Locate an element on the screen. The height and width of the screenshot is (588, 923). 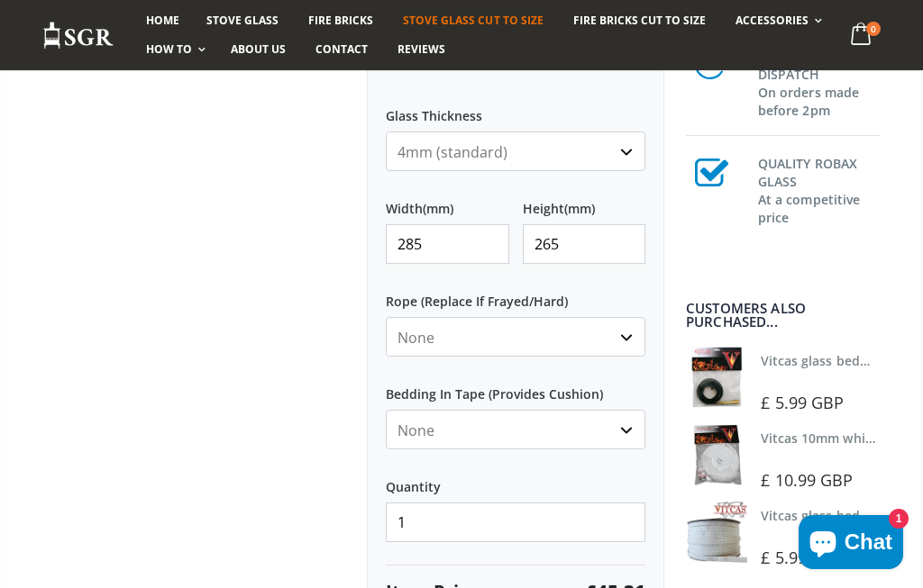
span: Stove Glass Cut To Size is located at coordinates (473, 20).